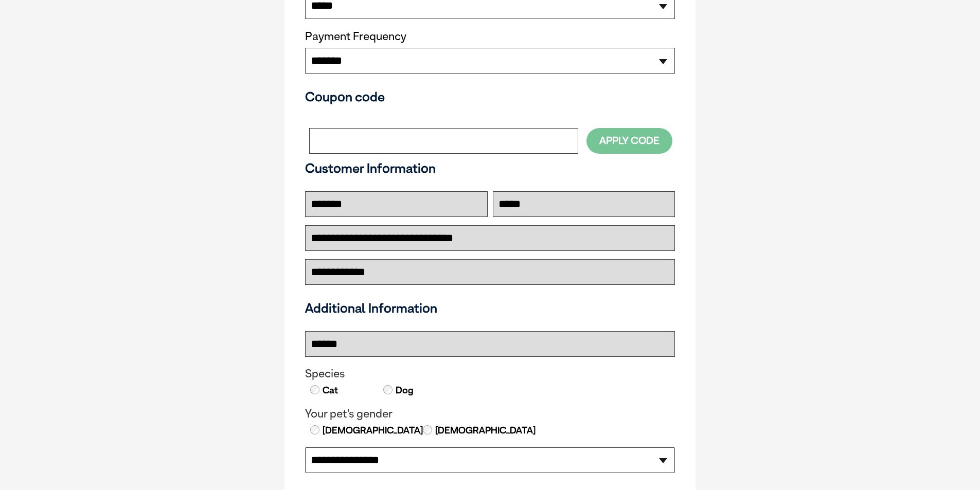 The image size is (980, 490). What do you see at coordinates (490, 374) in the screenshot?
I see `legend: Species` at bounding box center [490, 374].